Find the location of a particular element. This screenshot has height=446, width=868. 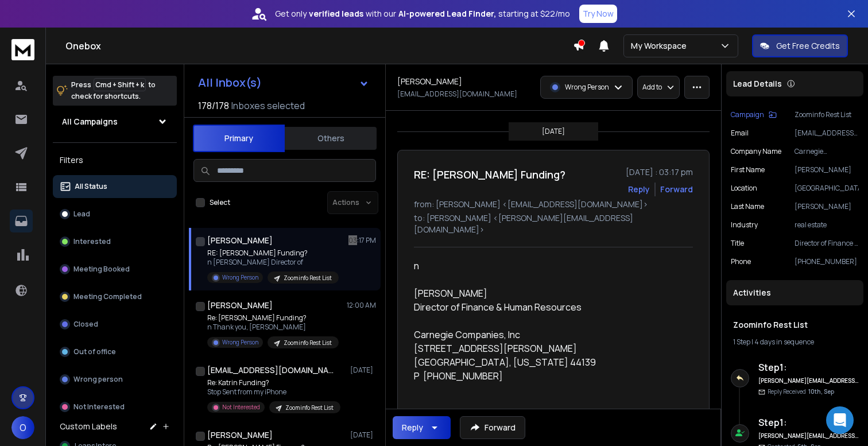

span: 1 Step is located at coordinates (742, 342).